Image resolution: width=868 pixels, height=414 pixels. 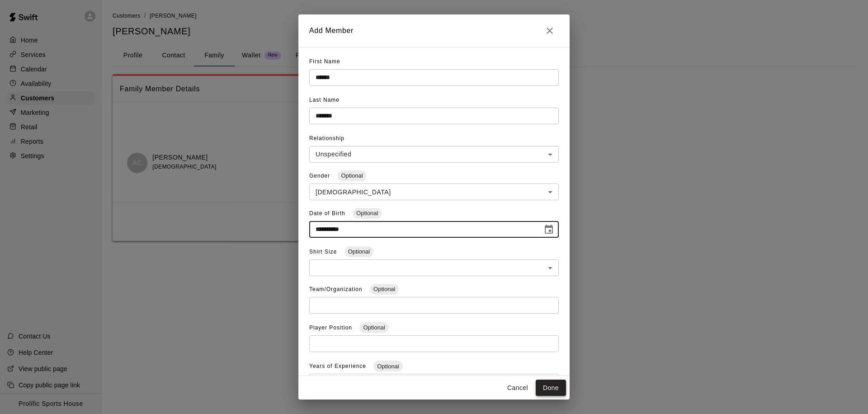 I want to click on button: Cancel, so click(x=517, y=387).